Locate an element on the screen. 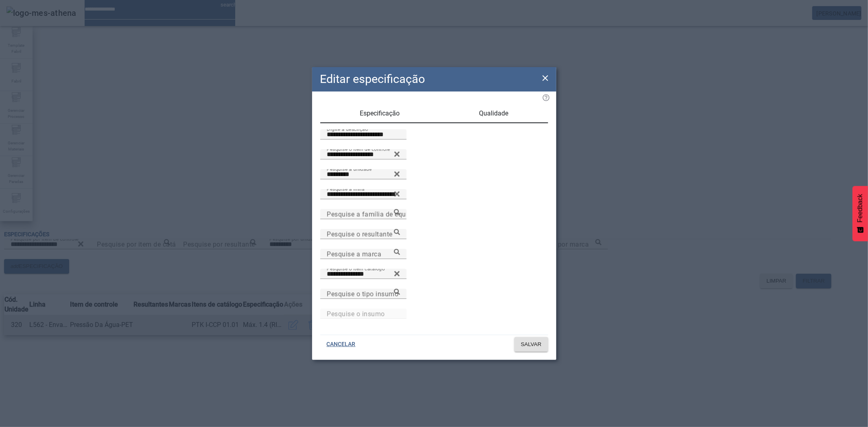 Image resolution: width=868 pixels, height=427 pixels. span: CANCELAR is located at coordinates (341, 344).